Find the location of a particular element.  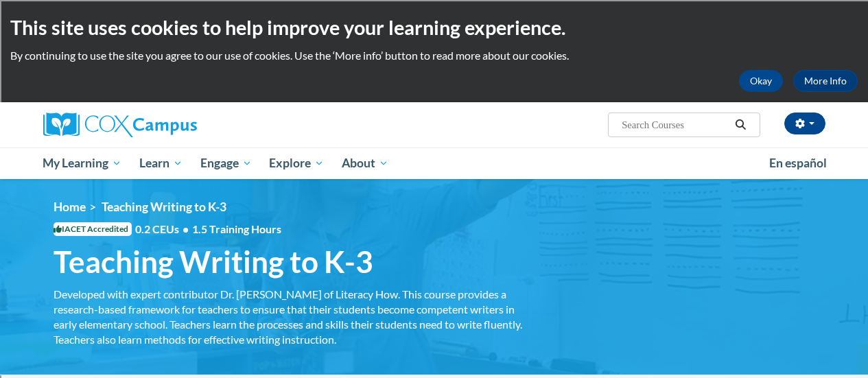

a: Cox Campus is located at coordinates (167, 125).